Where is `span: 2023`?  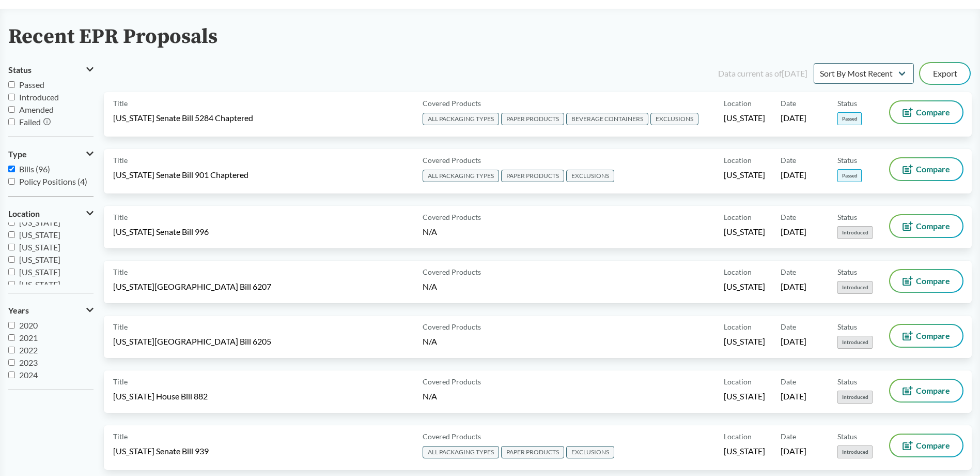 span: 2023 is located at coordinates (28, 362).